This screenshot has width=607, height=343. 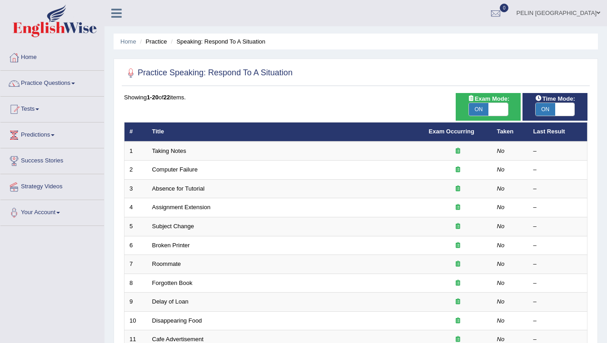 I want to click on td: 5, so click(x=136, y=227).